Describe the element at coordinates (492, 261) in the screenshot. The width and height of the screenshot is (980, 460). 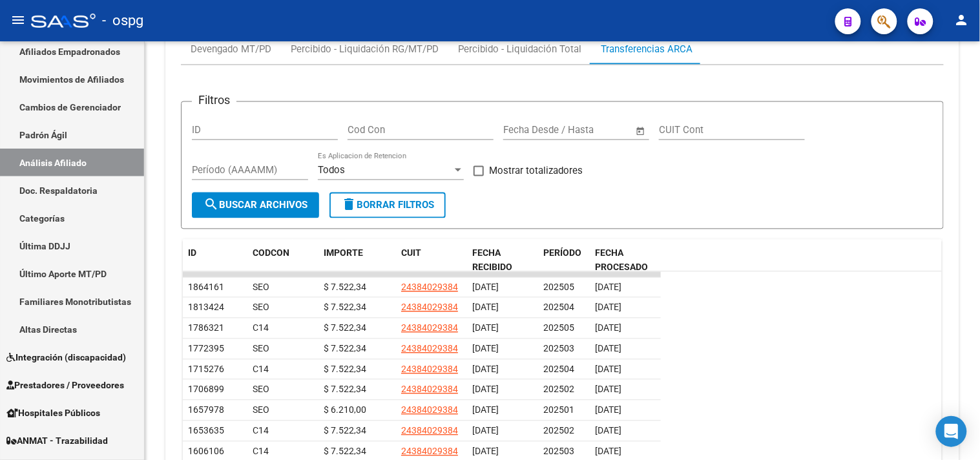
I see `span: FECHA RECIBIDO` at that location.